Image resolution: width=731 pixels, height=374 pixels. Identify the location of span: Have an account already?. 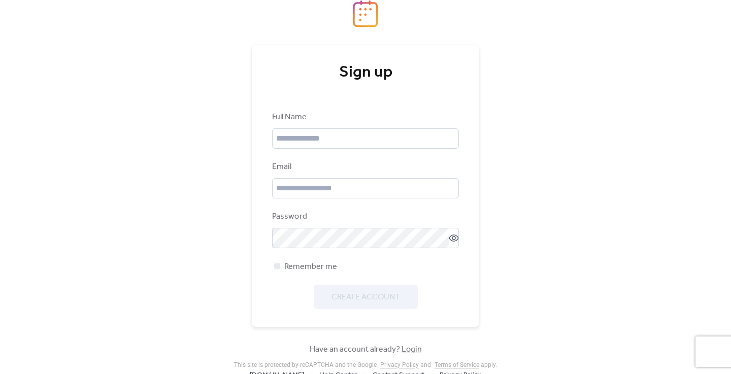
(365, 350).